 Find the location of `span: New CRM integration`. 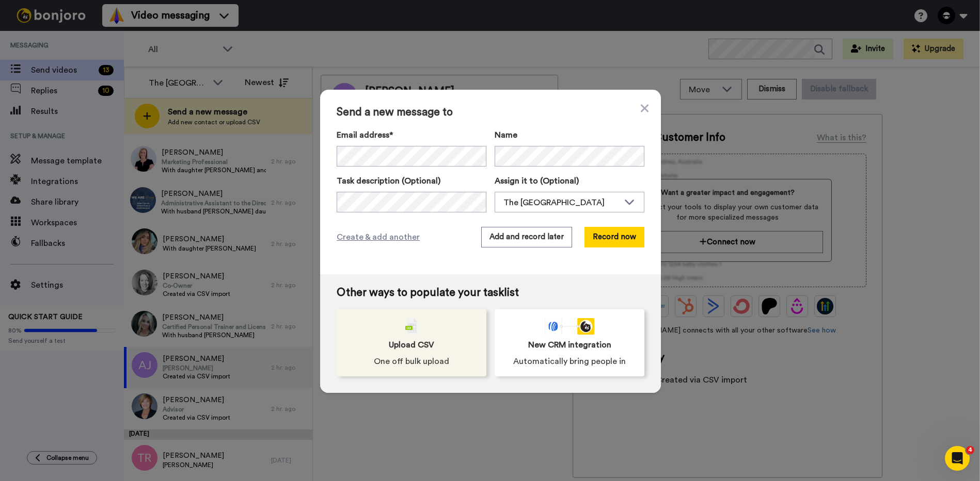

span: New CRM integration is located at coordinates (570, 345).